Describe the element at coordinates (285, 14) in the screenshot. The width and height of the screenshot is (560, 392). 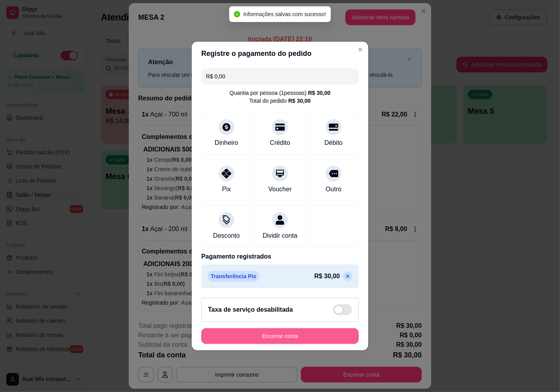
I see `span: Informações salvas com sucesso!` at that location.